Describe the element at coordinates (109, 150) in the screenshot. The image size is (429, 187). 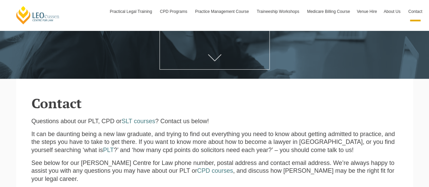
I see `a: PLT` at that location.